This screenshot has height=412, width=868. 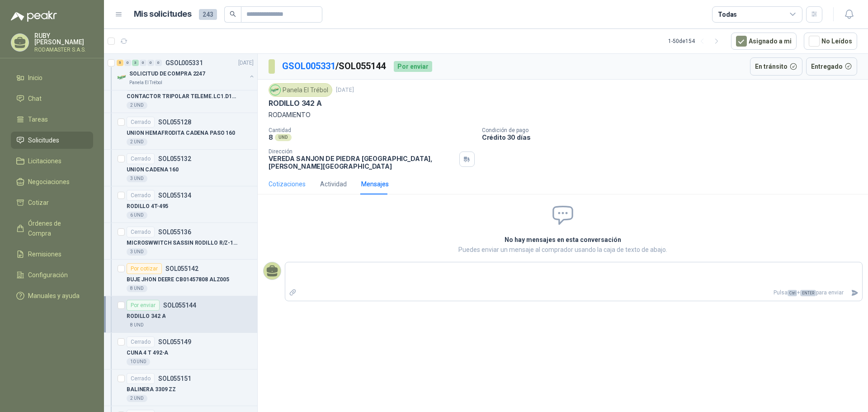 What do you see at coordinates (48, 275) in the screenshot?
I see `span: Configuración` at bounding box center [48, 275].